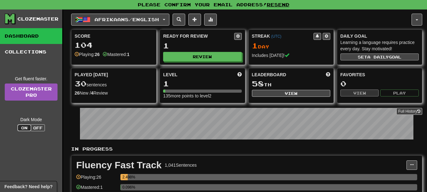 The image size is (427, 192). Describe the element at coordinates (269, 75) in the screenshot. I see `span: Leaderboard` at that location.